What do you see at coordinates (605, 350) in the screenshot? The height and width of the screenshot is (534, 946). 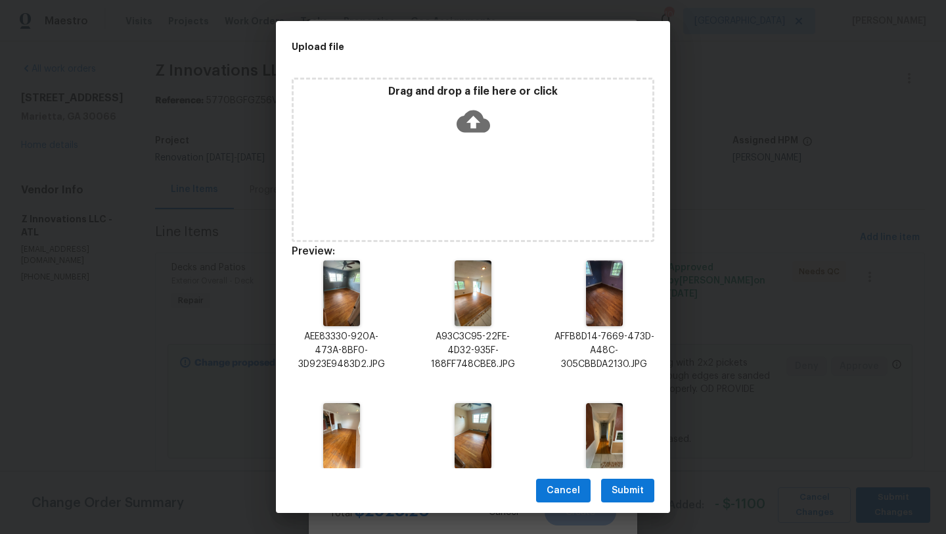 I see `p: AFFB8D14-7669-473D-A48C-305CBBDA2130.JPG` at bounding box center [605, 350].